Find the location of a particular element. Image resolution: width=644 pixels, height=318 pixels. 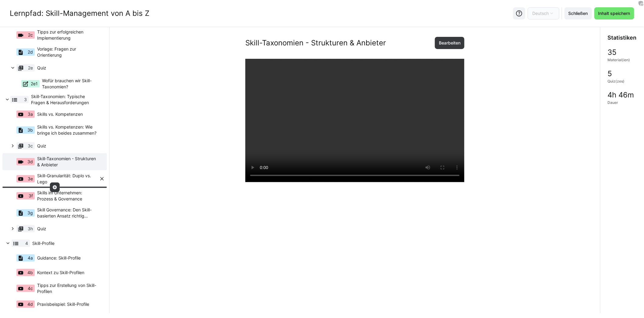

span: Skills im Unternehmen: Prozess & Governance is located at coordinates (68, 196).